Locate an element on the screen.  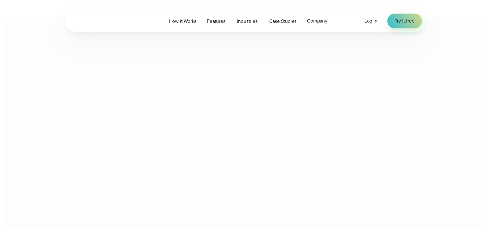
span: Company is located at coordinates (317, 21).